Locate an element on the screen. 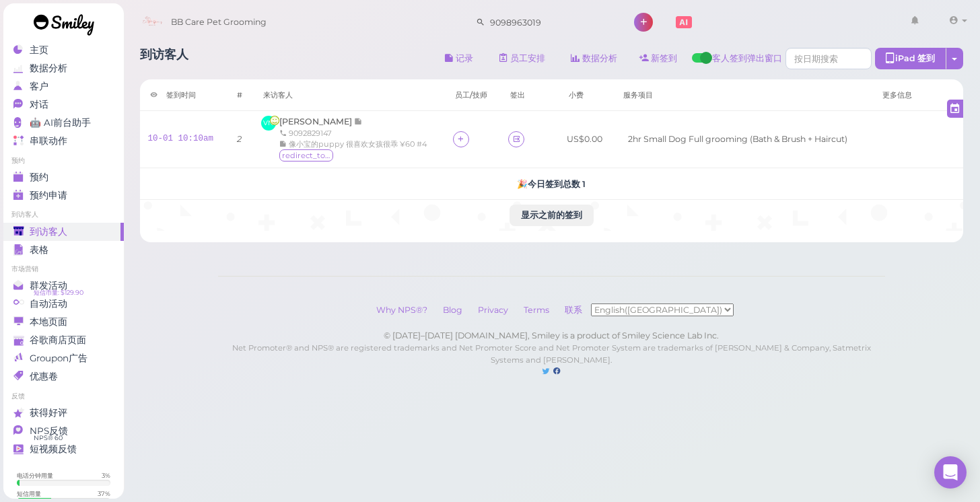 Image resolution: width=980 pixels, height=502 pixels. span: 自动活动 is located at coordinates (49, 303).